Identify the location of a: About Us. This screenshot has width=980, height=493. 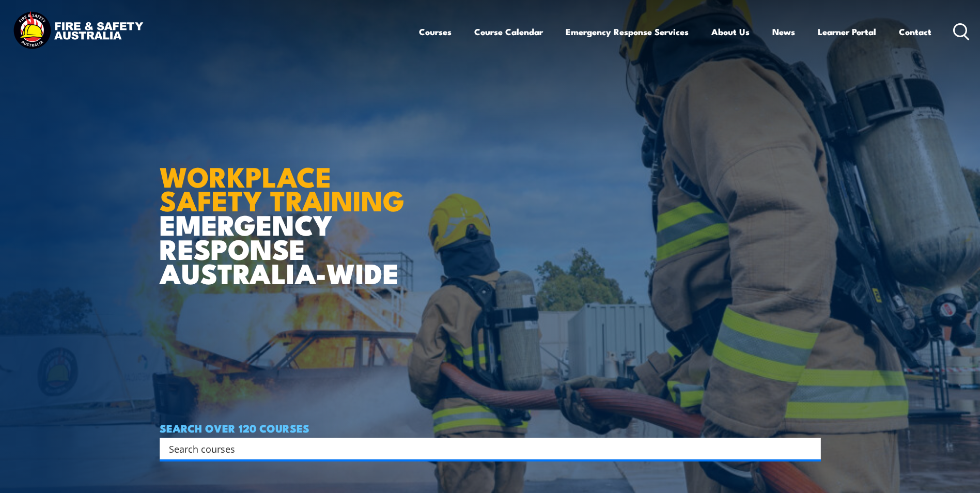
(730, 32).